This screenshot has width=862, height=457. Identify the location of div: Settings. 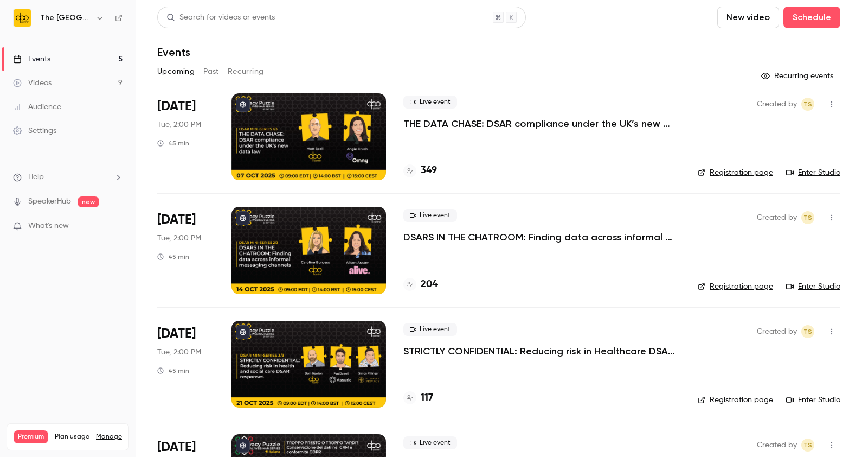
(35, 131).